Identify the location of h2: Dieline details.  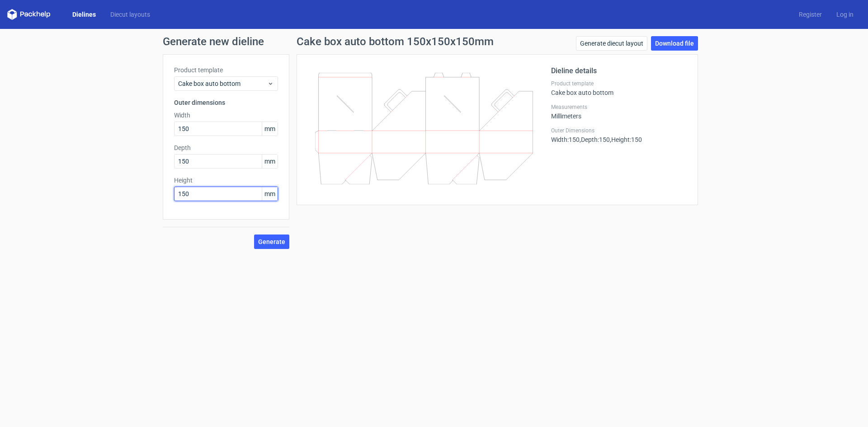
(619, 71).